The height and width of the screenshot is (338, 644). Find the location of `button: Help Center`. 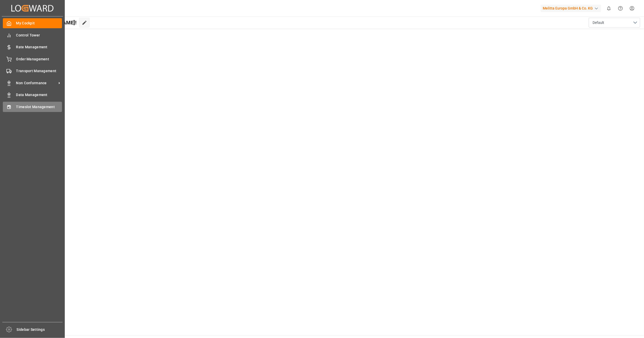

button: Help Center is located at coordinates (620, 8).